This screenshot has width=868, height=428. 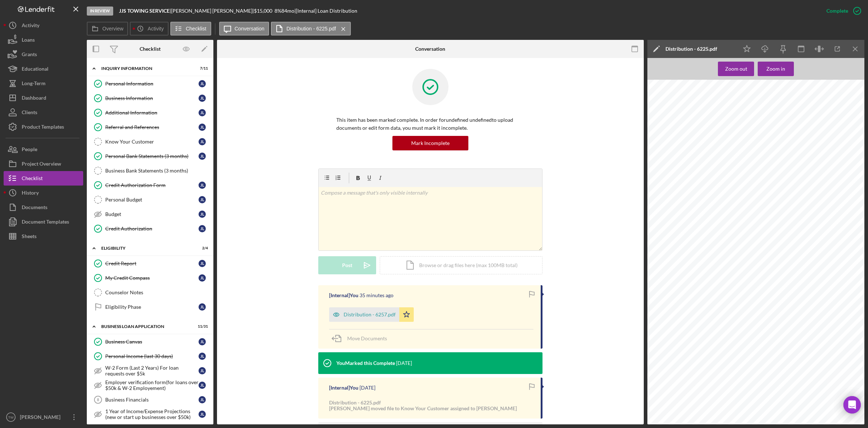 What do you see at coordinates (11, 417) in the screenshot?
I see `text: TW` at bounding box center [11, 417].